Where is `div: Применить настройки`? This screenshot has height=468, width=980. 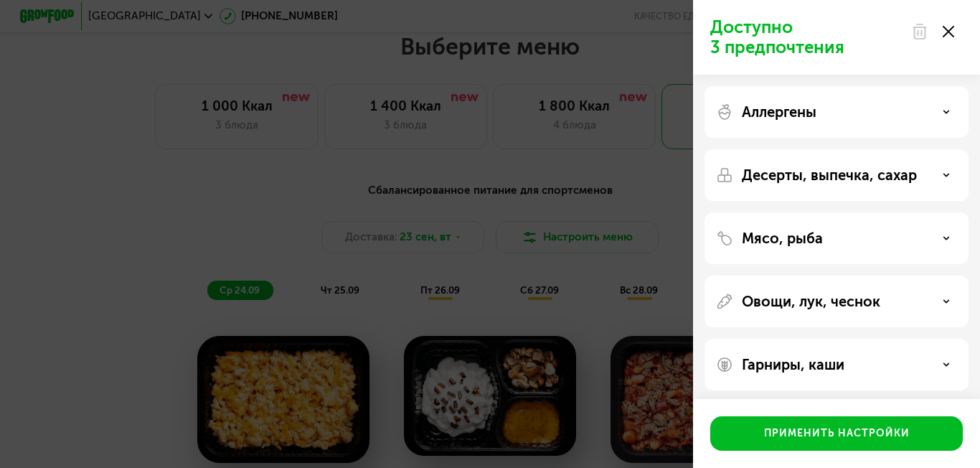 div: Применить настройки is located at coordinates (837, 434).